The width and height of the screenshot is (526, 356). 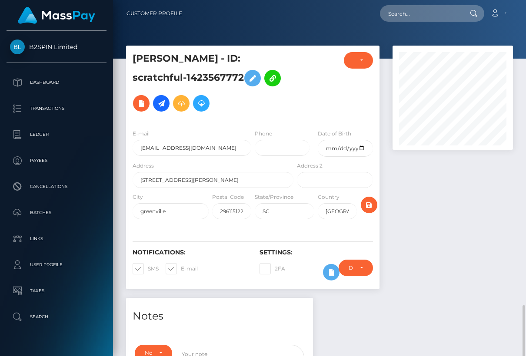 I want to click on a: Dashboard, so click(x=56, y=83).